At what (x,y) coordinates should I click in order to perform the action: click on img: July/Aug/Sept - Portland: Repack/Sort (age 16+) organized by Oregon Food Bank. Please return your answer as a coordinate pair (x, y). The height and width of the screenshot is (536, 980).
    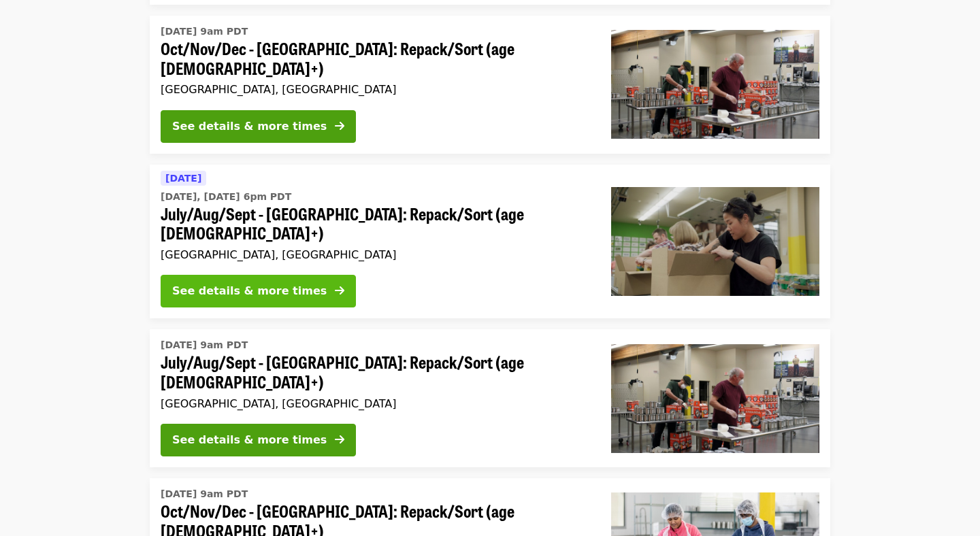
    Looking at the image, I should click on (715, 399).